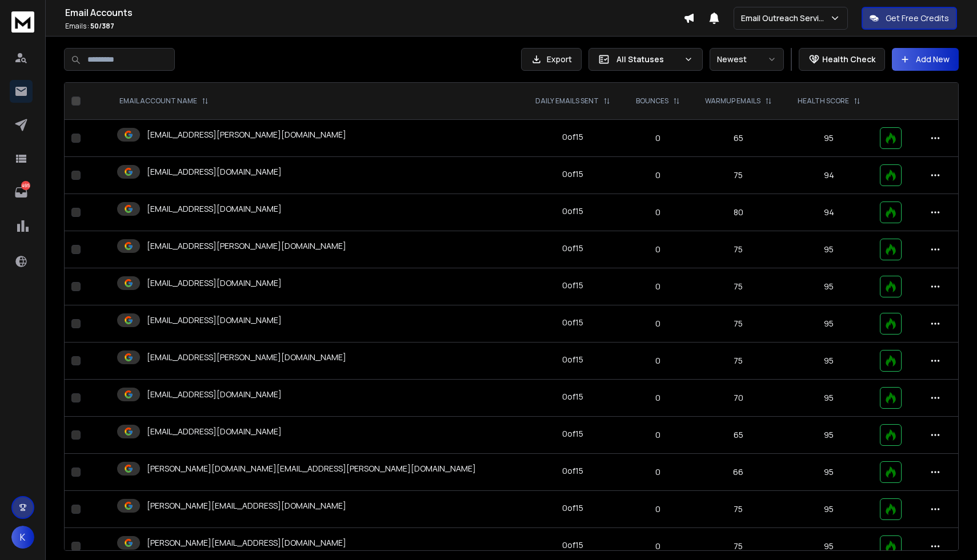 The width and height of the screenshot is (977, 560). I want to click on span: K, so click(23, 537).